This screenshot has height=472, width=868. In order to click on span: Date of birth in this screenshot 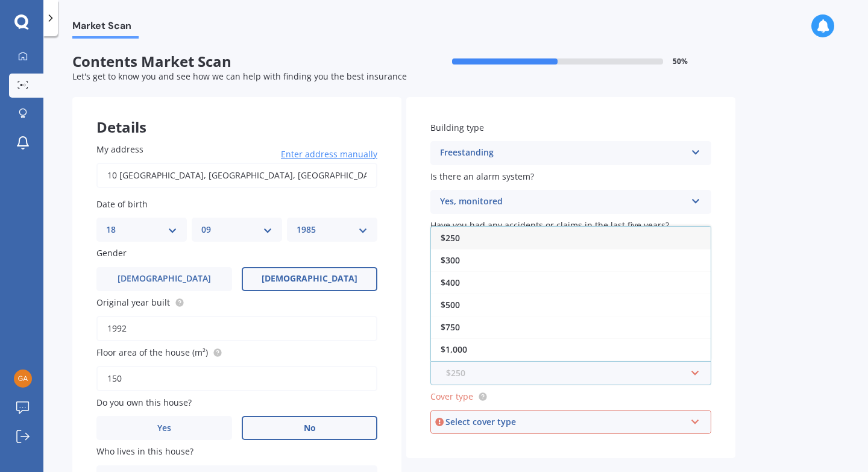, I will do `click(122, 203)`.